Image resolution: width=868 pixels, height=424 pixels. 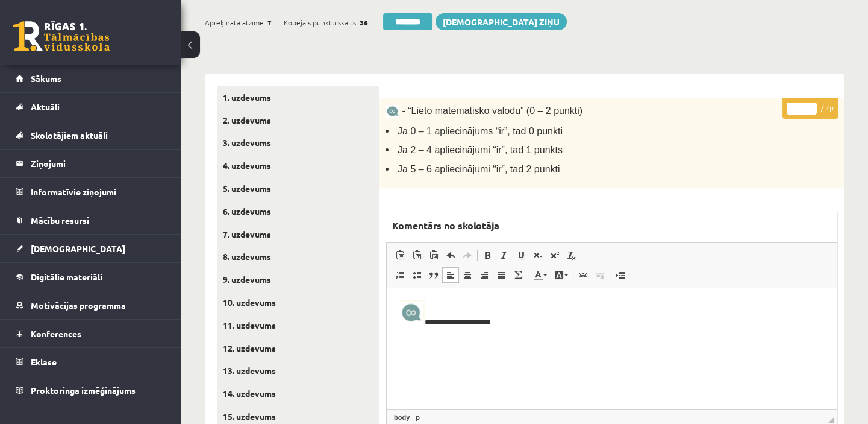 What do you see at coordinates (298, 120) in the screenshot?
I see `a: 2. uzdevums` at bounding box center [298, 120].